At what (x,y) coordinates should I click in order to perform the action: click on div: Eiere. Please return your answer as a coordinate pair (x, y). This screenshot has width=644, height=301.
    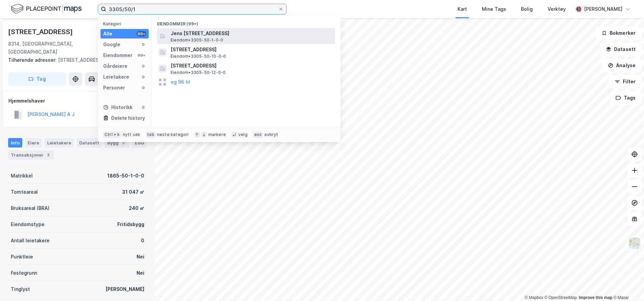
    Looking at the image, I should click on (34, 143).